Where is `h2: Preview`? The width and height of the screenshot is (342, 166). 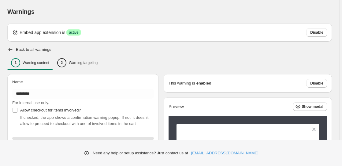
h2: Preview is located at coordinates (176, 107).